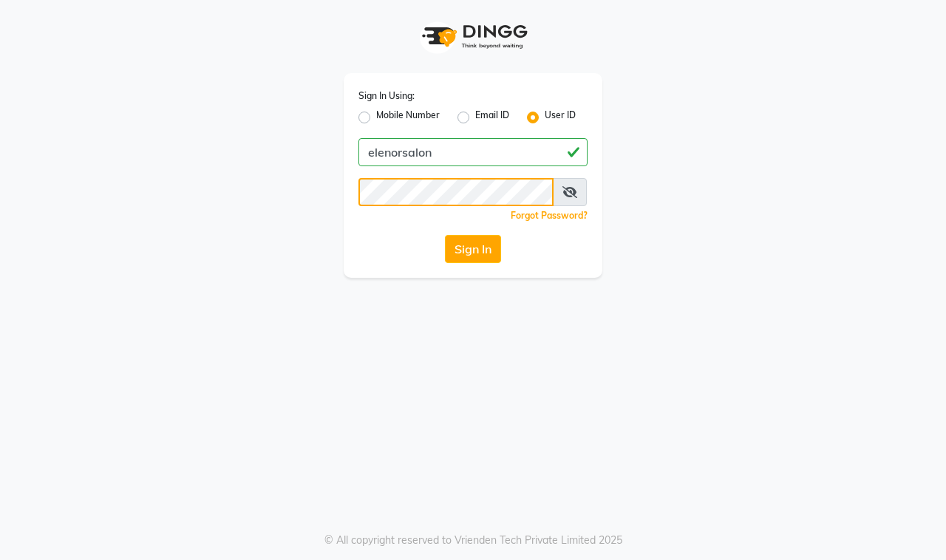 The height and width of the screenshot is (560, 946). What do you see at coordinates (549, 215) in the screenshot?
I see `a: Forgot Password?` at bounding box center [549, 215].